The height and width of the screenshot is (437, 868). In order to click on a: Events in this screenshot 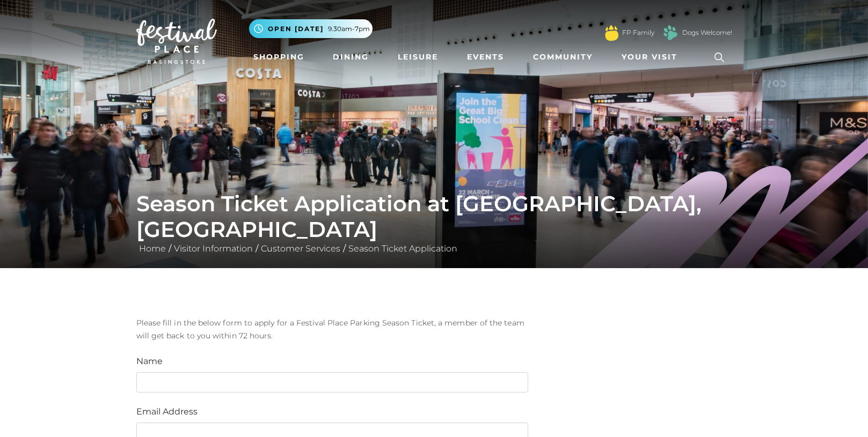, I will do `click(485, 57)`.